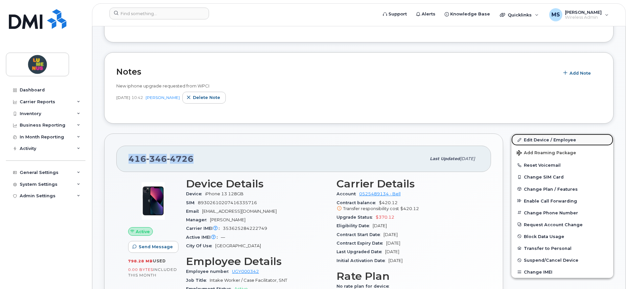 This screenshot has height=289, width=629. Describe the element at coordinates (140, 261) in the screenshot. I see `span: 798.28 MB` at that location.